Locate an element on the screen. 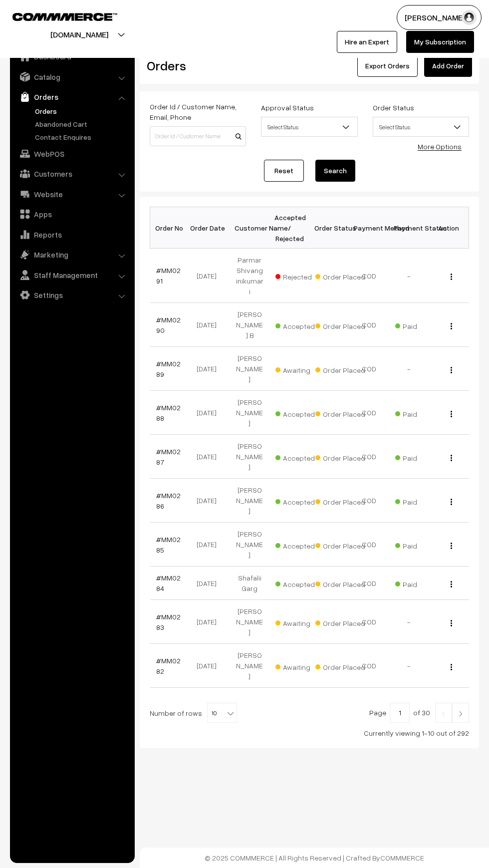  td: Parmar Shivanginikumari is located at coordinates (249, 275).